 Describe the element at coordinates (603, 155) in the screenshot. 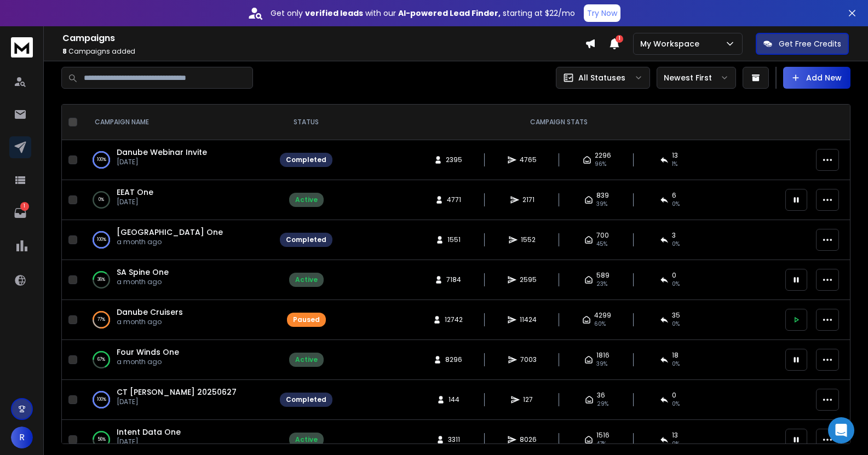

I see `span: 2296` at that location.